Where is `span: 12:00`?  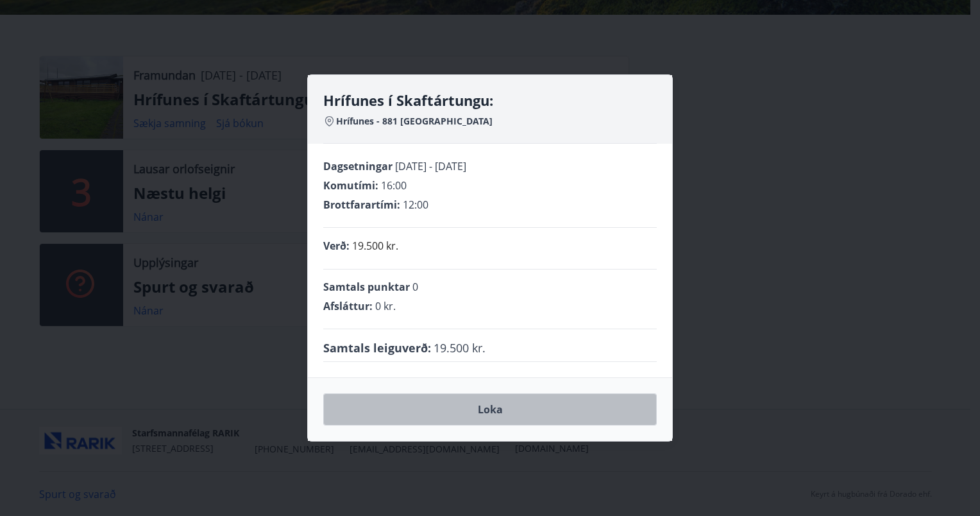
span: 12:00 is located at coordinates (416, 204).